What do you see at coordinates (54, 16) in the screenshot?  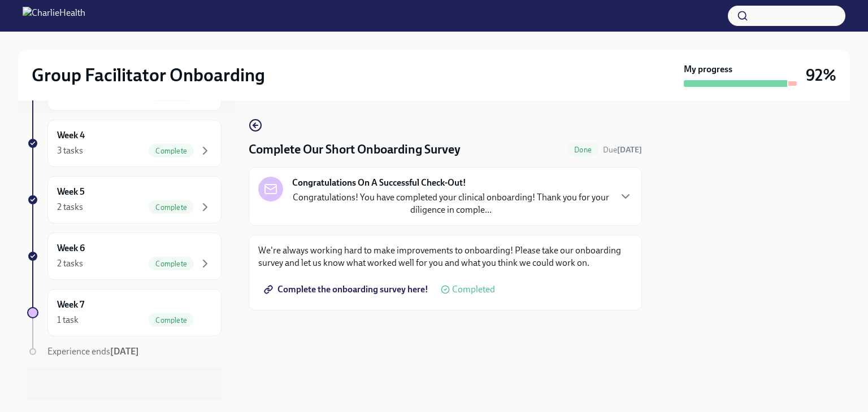 I see `img: CharlieHealth` at bounding box center [54, 16].